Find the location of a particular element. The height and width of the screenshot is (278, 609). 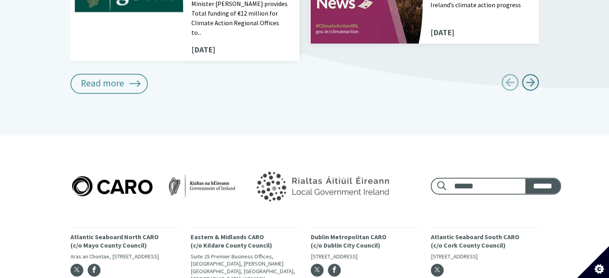

p: Eastern & Midlands CARO (c/o Kildare County Council) is located at coordinates (245, 241).